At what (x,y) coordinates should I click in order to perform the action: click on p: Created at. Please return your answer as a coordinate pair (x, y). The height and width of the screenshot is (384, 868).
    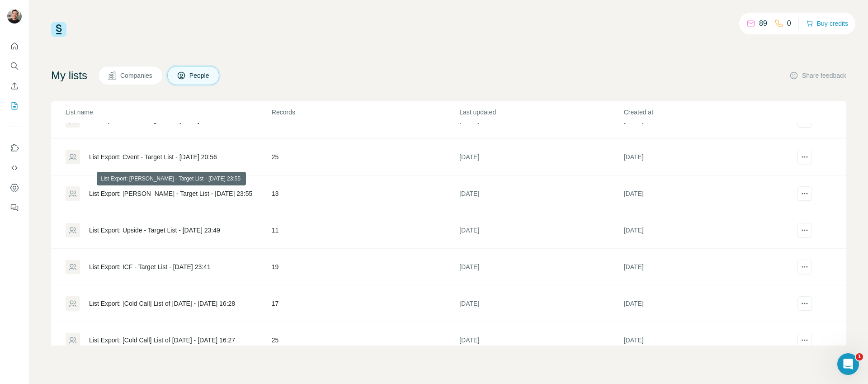
    Looking at the image, I should click on (705, 112).